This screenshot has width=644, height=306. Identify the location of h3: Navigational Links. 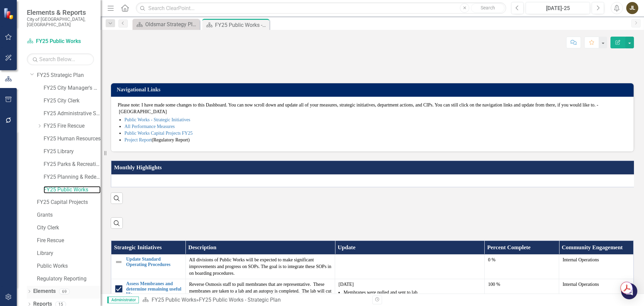
(373, 89).